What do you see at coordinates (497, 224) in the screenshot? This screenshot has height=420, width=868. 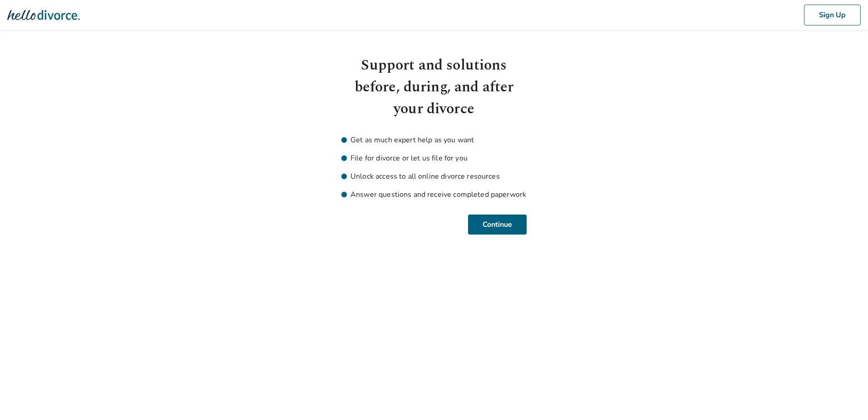 I see `button: Continue` at bounding box center [497, 224].